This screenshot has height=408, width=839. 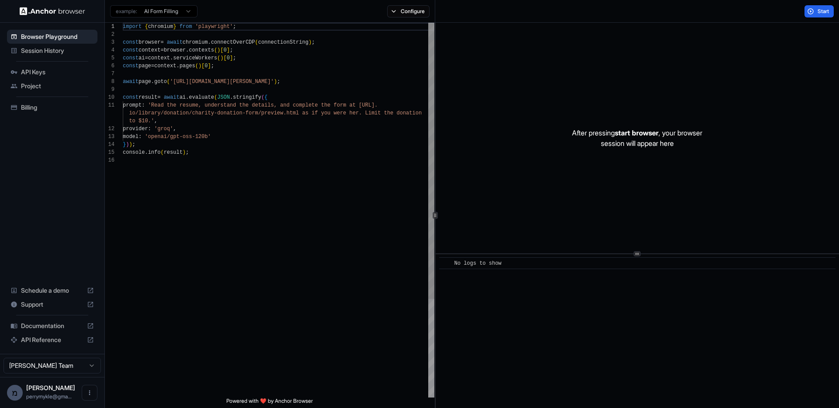 I want to click on span: browser, so click(x=175, y=50).